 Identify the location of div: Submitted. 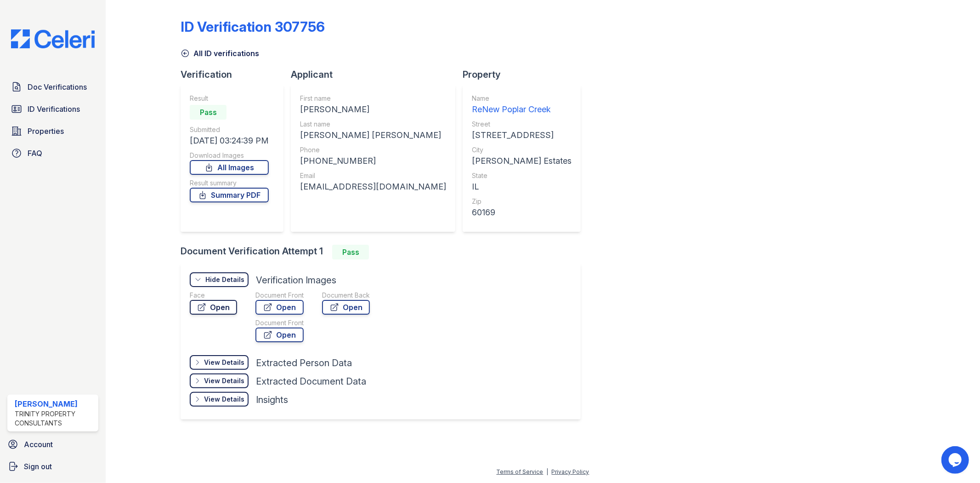
(229, 129).